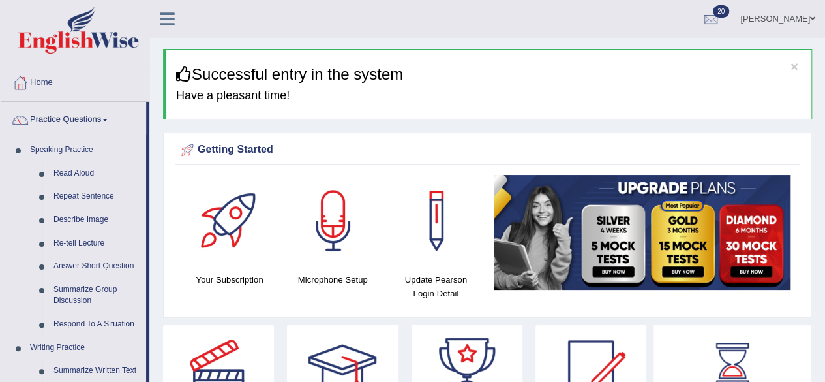 This screenshot has height=382, width=825. I want to click on div: Getting Started, so click(487, 150).